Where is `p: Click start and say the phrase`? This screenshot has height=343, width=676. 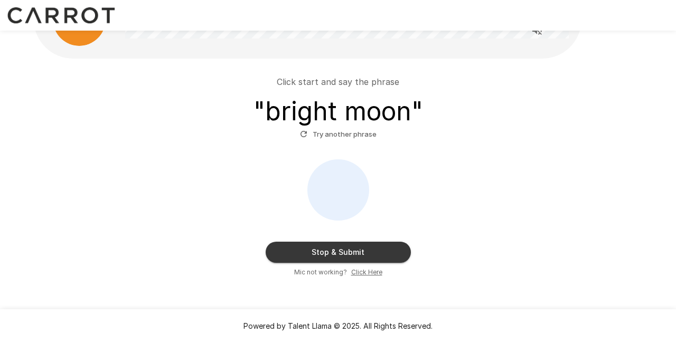
p: Click start and say the phrase is located at coordinates (338, 82).